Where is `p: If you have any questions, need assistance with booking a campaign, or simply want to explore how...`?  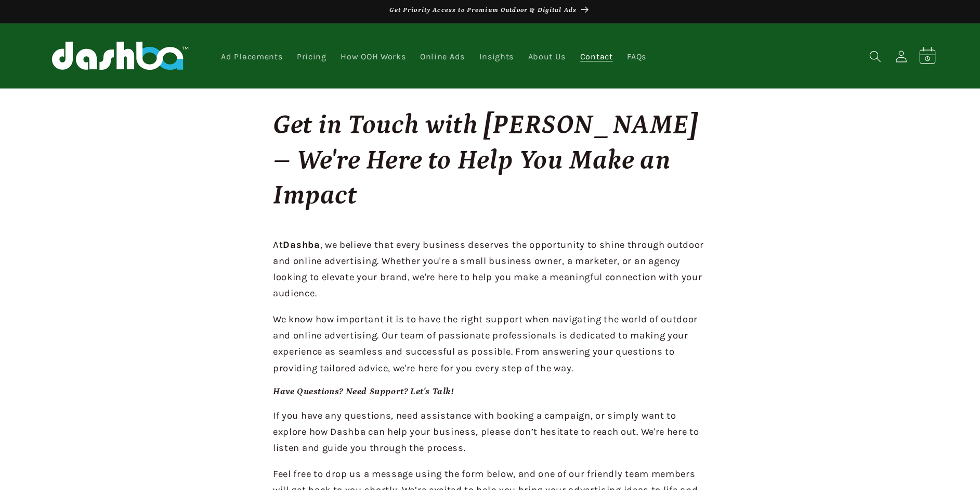
p: If you have any questions, need assistance with booking a campaign, or simply want to explore how... is located at coordinates (490, 432).